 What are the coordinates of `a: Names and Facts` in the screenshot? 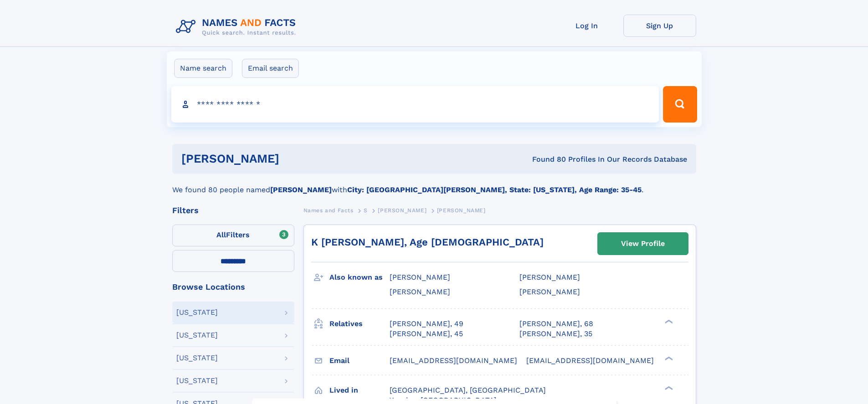 It's located at (328, 210).